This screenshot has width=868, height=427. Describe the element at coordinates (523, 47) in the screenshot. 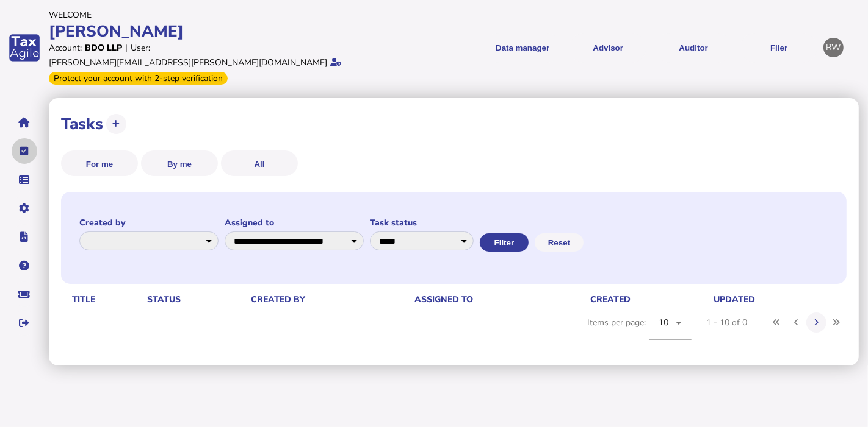

I see `button: Shows a dropdown of Data manager options` at that location.